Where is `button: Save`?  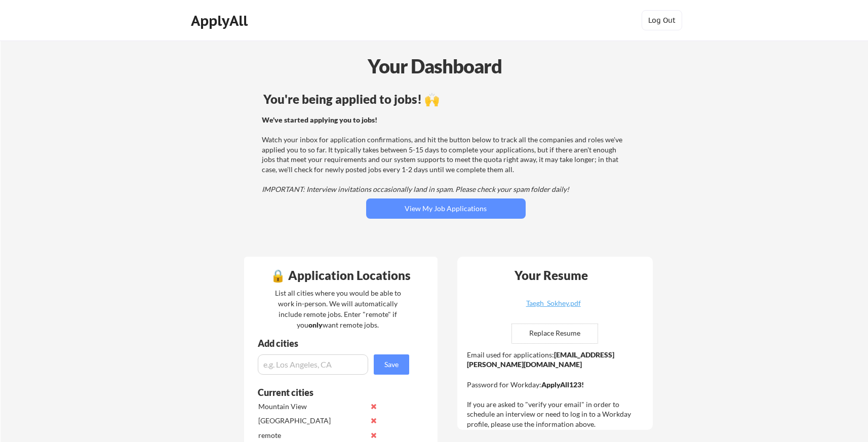 button: Save is located at coordinates (391, 365).